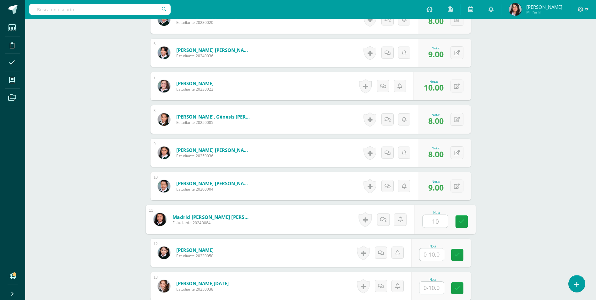 Image resolution: width=596 pixels, height=300 pixels. What do you see at coordinates (164, 86) in the screenshot?
I see `img: ea45b57fbb6524f7ac3df584fd951b2b.png` at bounding box center [164, 86].